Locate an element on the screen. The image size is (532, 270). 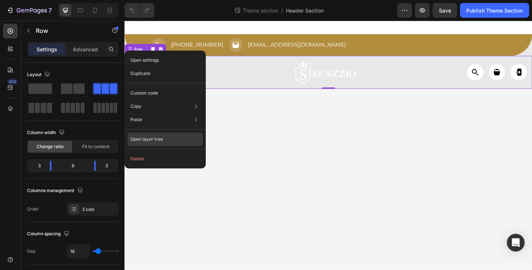
p: Custom code is located at coordinates (144, 93).